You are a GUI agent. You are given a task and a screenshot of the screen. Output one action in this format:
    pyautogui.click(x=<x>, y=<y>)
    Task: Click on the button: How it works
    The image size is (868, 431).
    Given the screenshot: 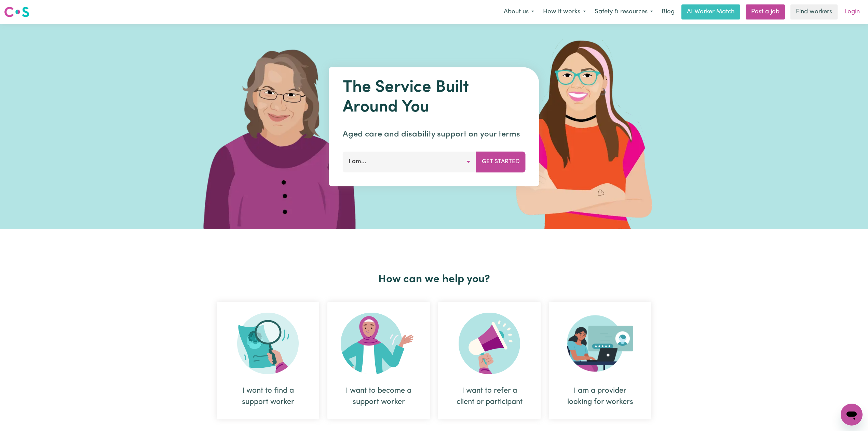 What is the action you would take?
    pyautogui.click(x=564, y=12)
    